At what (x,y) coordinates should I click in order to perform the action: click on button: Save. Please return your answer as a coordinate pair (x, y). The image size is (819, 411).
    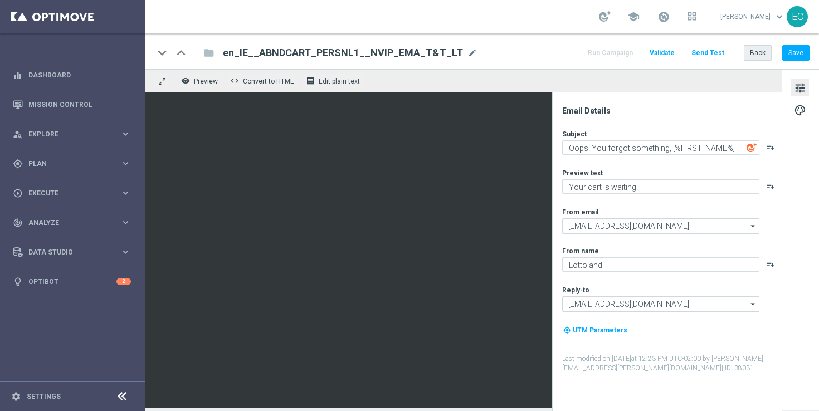
    Looking at the image, I should click on (796, 53).